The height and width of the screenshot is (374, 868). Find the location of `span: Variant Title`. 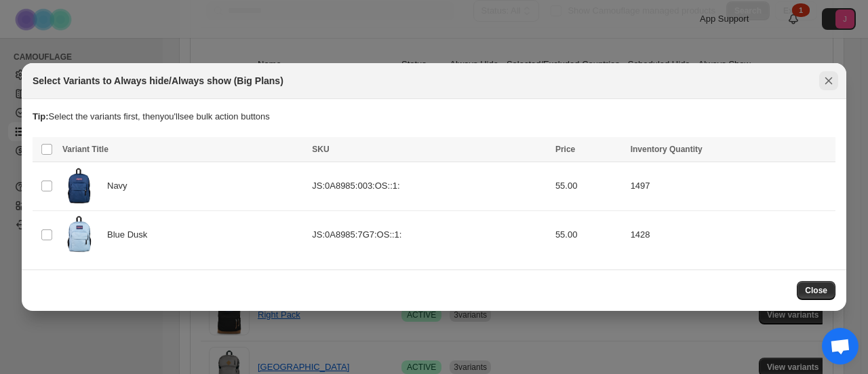

span: Variant Title is located at coordinates (86, 149).